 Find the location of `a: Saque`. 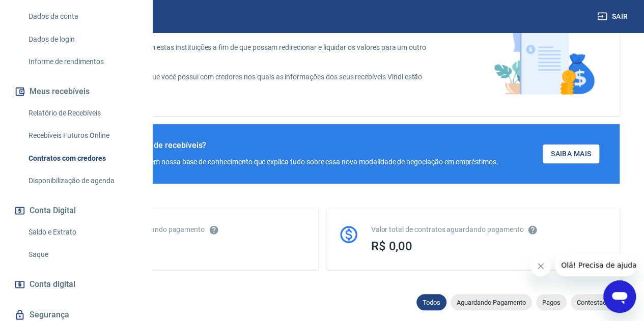

a: Saque is located at coordinates (82, 255).